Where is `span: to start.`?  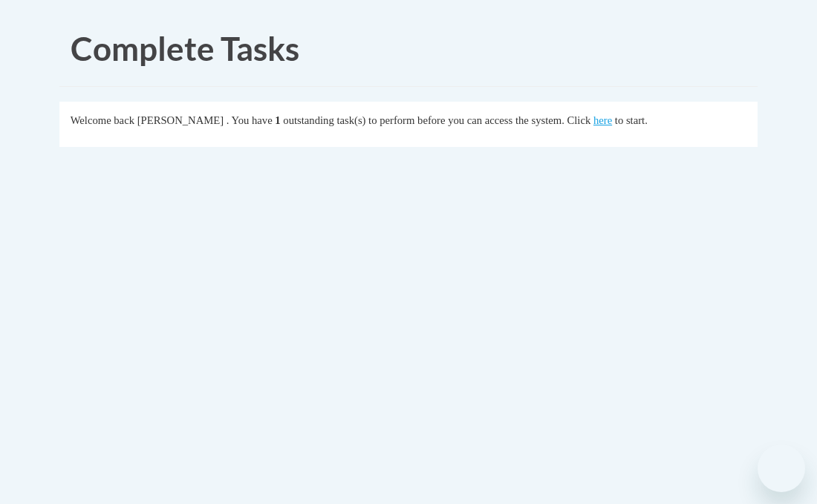 span: to start. is located at coordinates (631, 121).